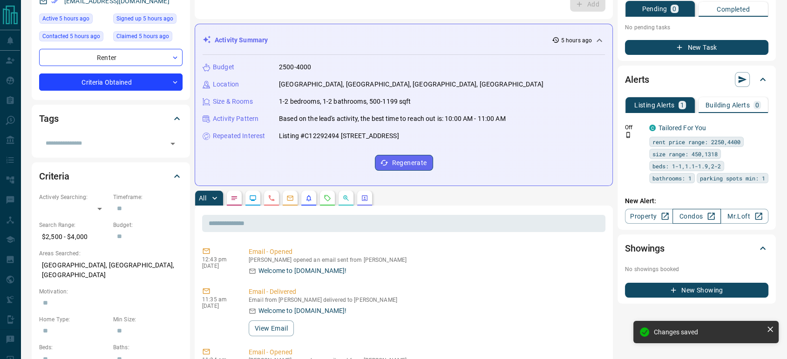  I want to click on p: Baths:, so click(148, 348).